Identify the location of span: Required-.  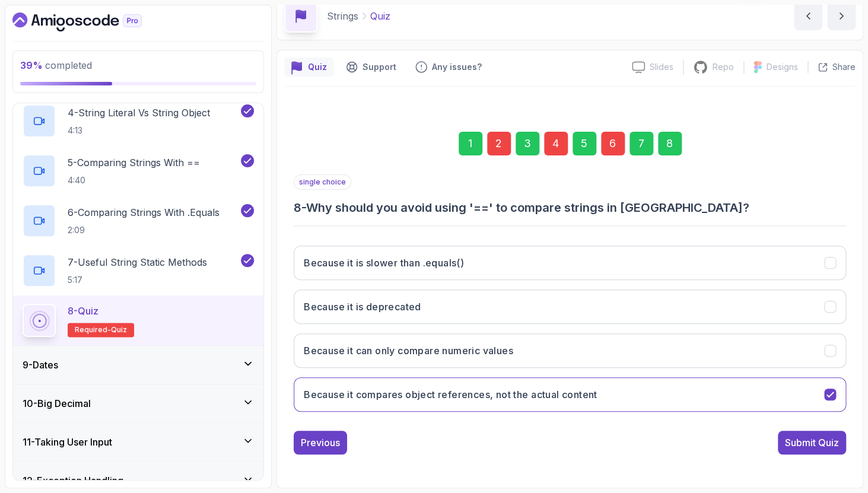
(93, 330).